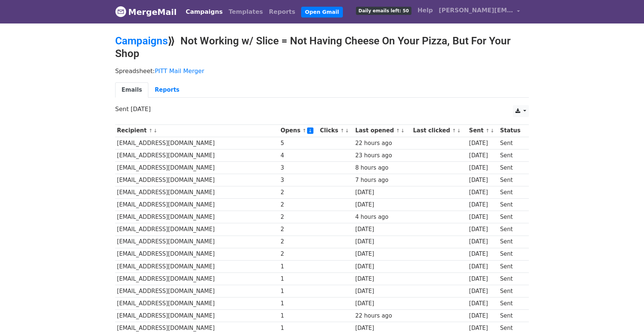 This screenshot has width=644, height=334. I want to click on a: Daily emails left: 50, so click(383, 10).